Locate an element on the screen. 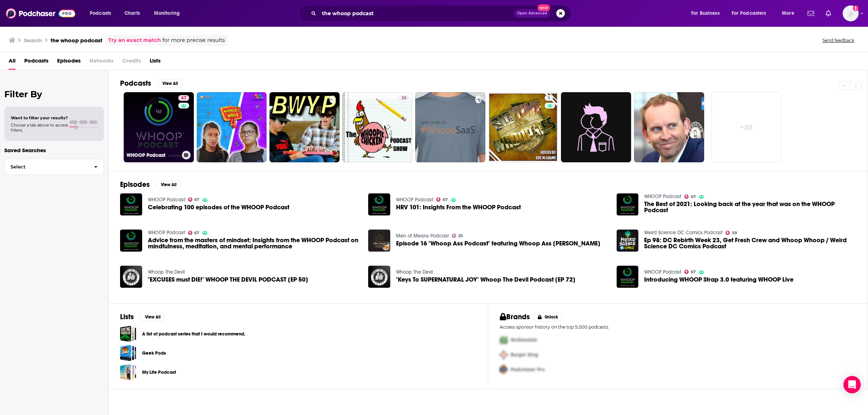 This screenshot has height=415, width=868. img: The Best of 2021: Looking back at the year that was on the WHOOP Podcast is located at coordinates (628, 205).